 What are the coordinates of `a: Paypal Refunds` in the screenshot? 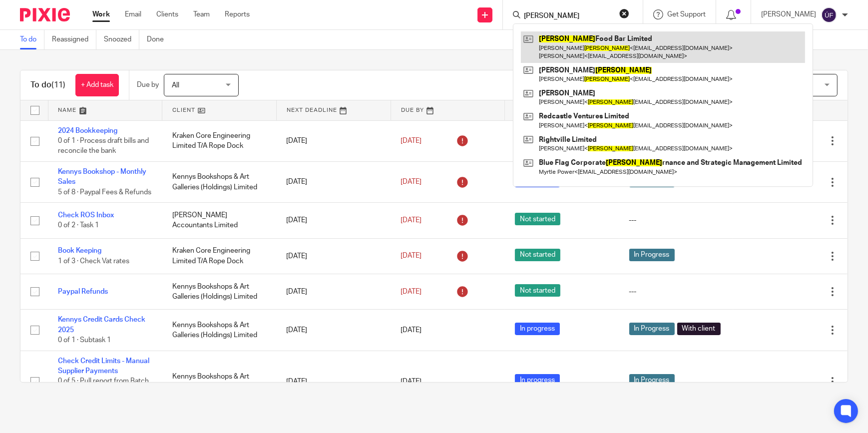 It's located at (83, 291).